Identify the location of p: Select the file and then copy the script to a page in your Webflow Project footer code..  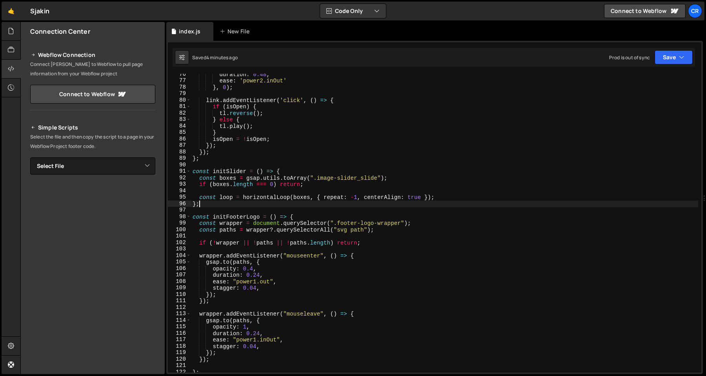
(93, 142).